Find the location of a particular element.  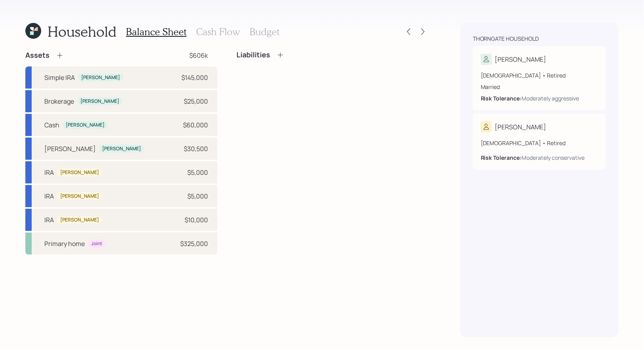

h3: Budget is located at coordinates (265, 32).